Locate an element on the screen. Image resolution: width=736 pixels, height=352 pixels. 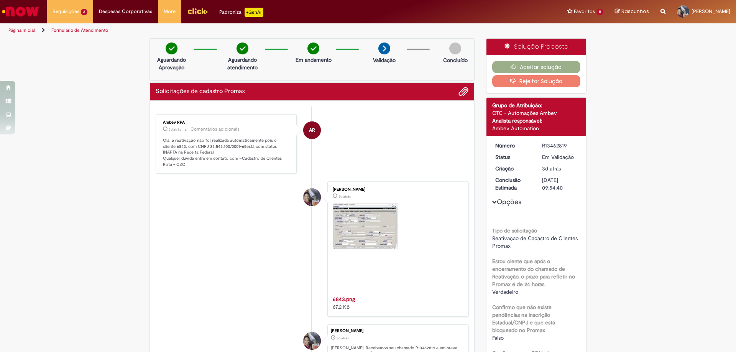
time: 29/08/2025 16:10:34 is located at coordinates (175, 130).